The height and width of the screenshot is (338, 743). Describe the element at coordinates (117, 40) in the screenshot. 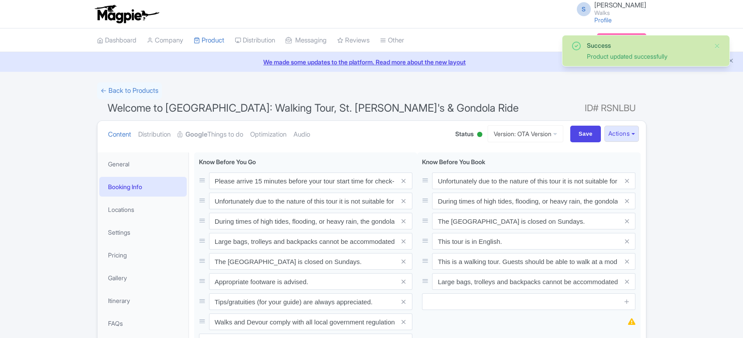

I see `a: Dashboard` at that location.